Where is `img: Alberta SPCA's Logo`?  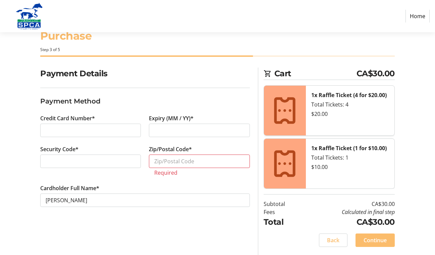
img: Alberta SPCA's Logo is located at coordinates (29, 16).